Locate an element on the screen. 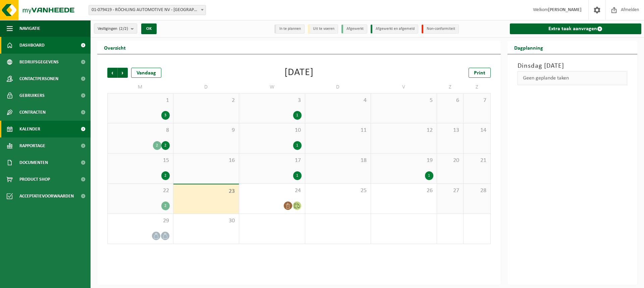 Image resolution: width=644 pixels, height=288 pixels. h2: Dagplanning is located at coordinates (528, 47).